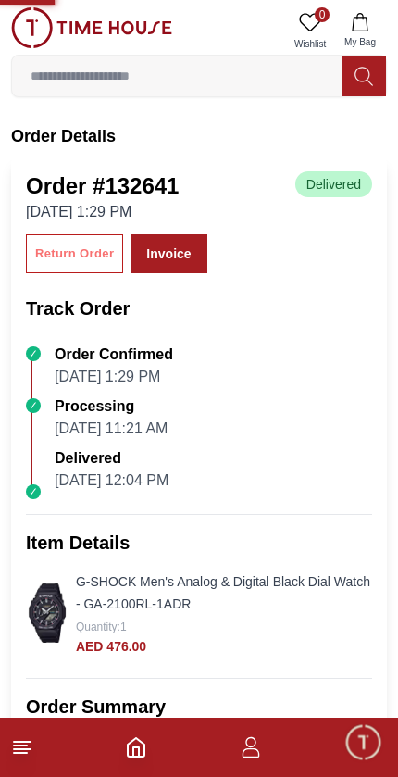 The width and height of the screenshot is (398, 777). What do you see at coordinates (137, 596) in the screenshot?
I see `span: Nearest Store Locator` at bounding box center [137, 596].